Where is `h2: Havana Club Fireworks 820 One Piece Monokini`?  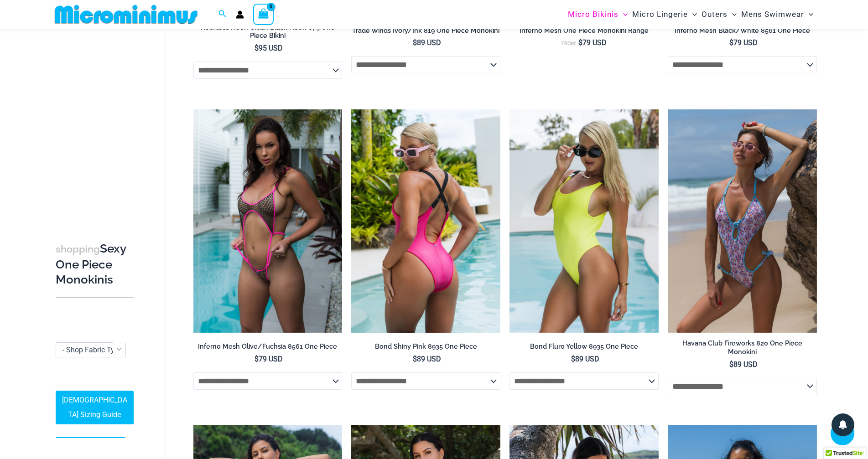 h2: Havana Club Fireworks 820 One Piece Monokini is located at coordinates (742, 348).